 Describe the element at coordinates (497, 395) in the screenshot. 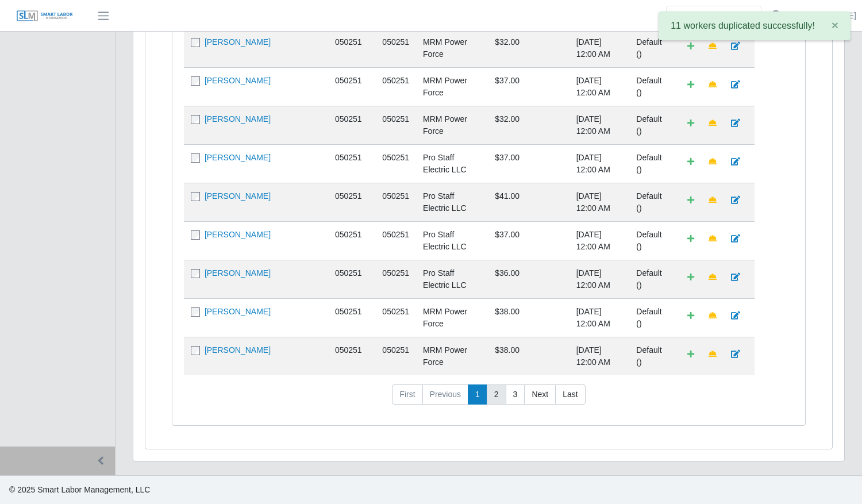

I see `a: 2` at that location.